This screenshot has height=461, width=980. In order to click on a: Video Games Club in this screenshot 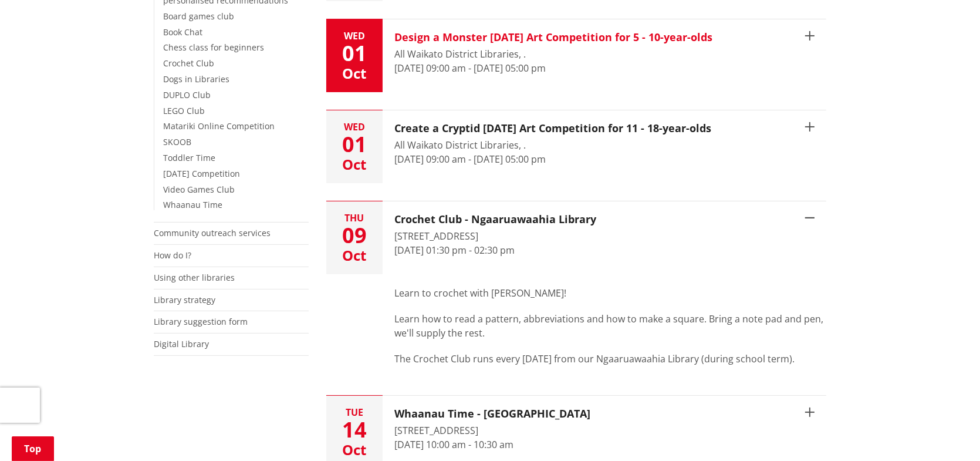, I will do `click(198, 189)`.